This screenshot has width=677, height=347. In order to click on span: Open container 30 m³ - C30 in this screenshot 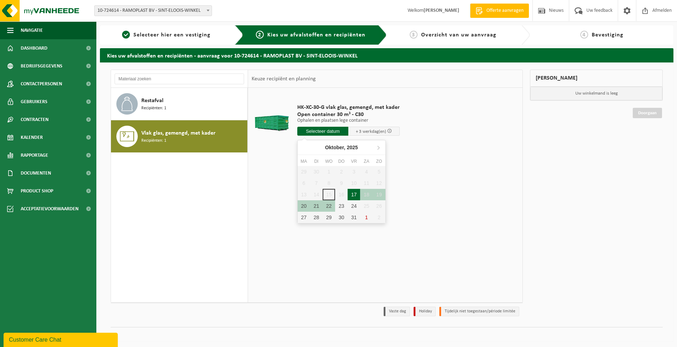, I will do `click(348, 115)`.